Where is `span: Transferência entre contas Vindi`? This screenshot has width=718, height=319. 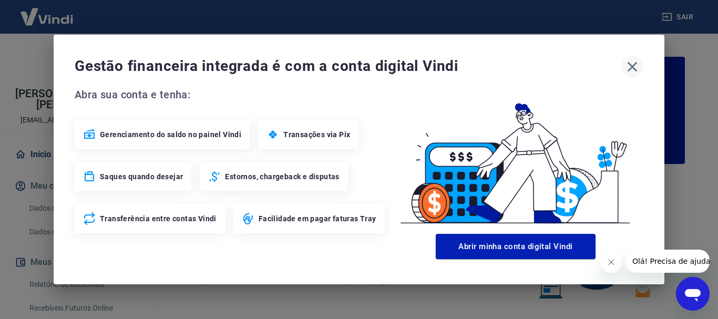
span: Transferência entre contas Vindi is located at coordinates (158, 219).